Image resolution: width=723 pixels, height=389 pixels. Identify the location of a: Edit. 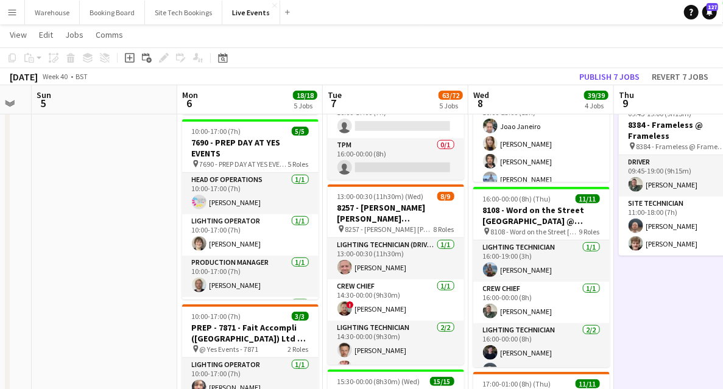
(46, 35).